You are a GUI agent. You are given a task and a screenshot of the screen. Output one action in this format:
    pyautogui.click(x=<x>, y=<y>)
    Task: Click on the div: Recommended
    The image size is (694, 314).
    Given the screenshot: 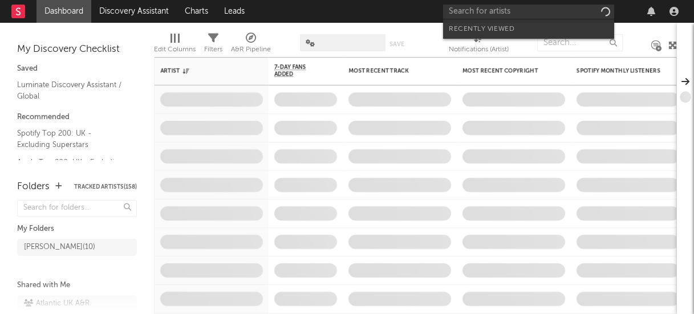 What is the action you would take?
    pyautogui.click(x=77, y=118)
    